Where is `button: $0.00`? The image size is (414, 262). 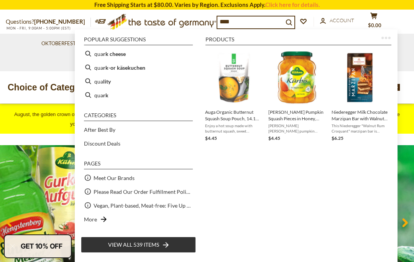
button: $0.00 is located at coordinates (374, 22).